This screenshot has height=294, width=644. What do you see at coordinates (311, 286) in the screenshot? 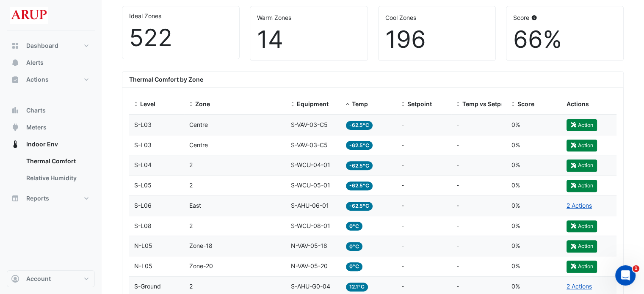
I see `span: S-AHU-G0-04` at bounding box center [311, 286].